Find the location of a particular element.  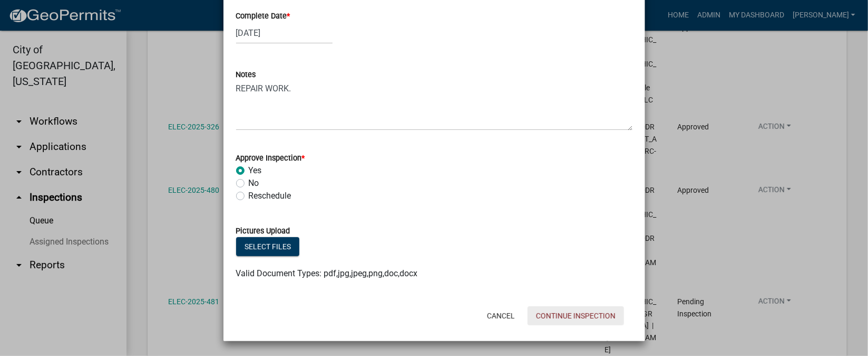

label: Approve Inspection is located at coordinates (270, 158).